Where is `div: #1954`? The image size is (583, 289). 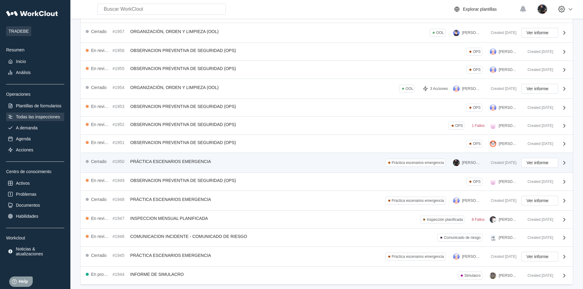 div: #1954 is located at coordinates (120, 88).